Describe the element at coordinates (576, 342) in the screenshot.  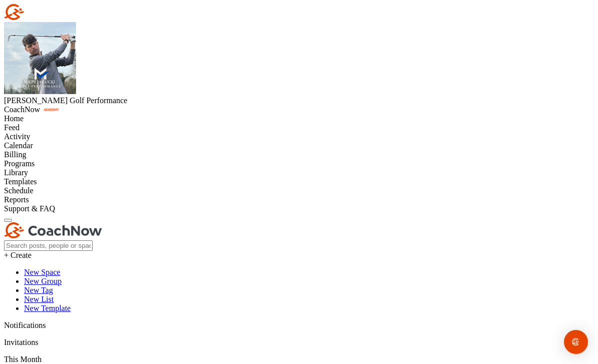
I see `div: Open Intercom Messenger` at that location.